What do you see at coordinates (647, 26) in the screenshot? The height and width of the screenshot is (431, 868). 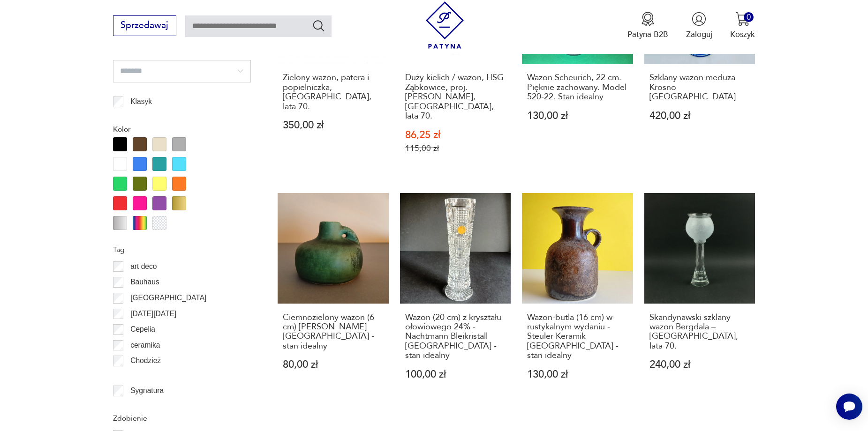 I see `a: Ikona medaluPatyna B2B` at bounding box center [647, 26].